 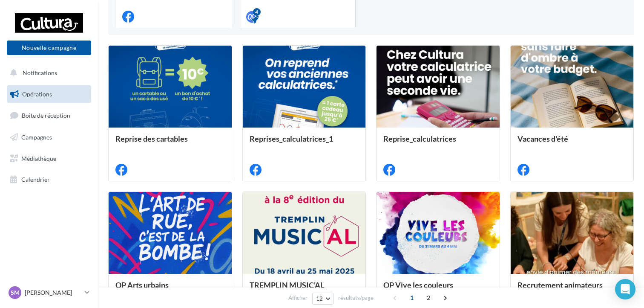 I want to click on span: Médiathèque, so click(x=39, y=158).